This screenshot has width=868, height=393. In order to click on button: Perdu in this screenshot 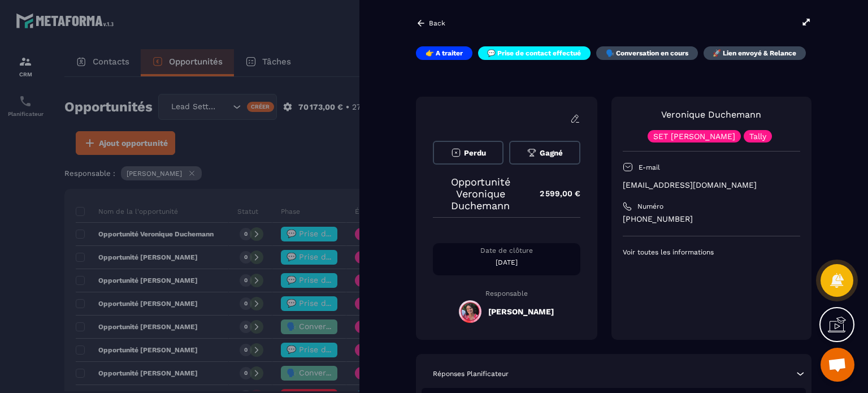, I will do `click(468, 153)`.